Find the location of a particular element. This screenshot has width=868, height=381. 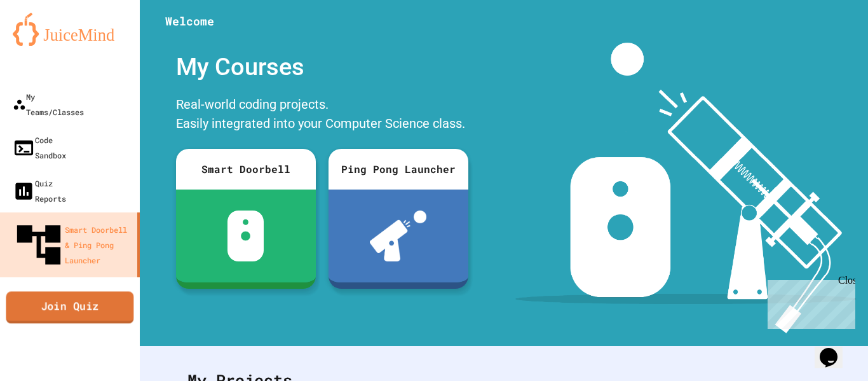

div: Smart Doorbell is located at coordinates (246, 169).